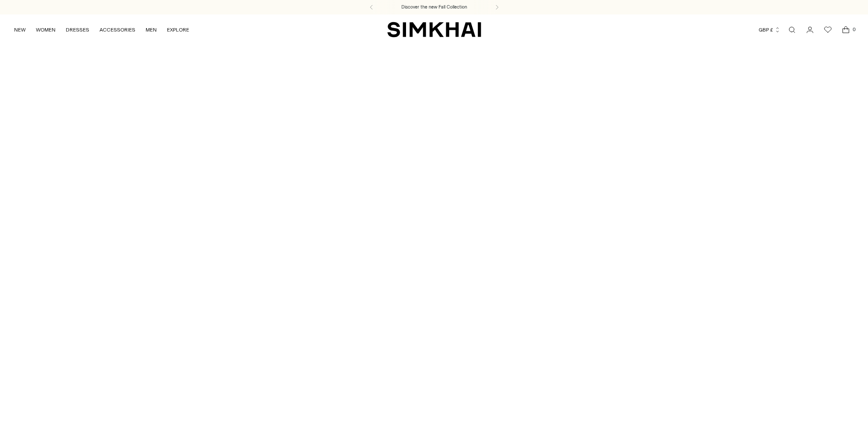 This screenshot has height=430, width=868. Describe the element at coordinates (20, 30) in the screenshot. I see `a: NEW` at that location.